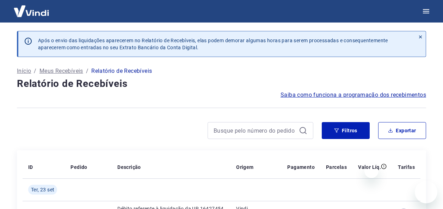 This screenshot has height=209, width=443. I want to click on img: Vindi, so click(31, 11).